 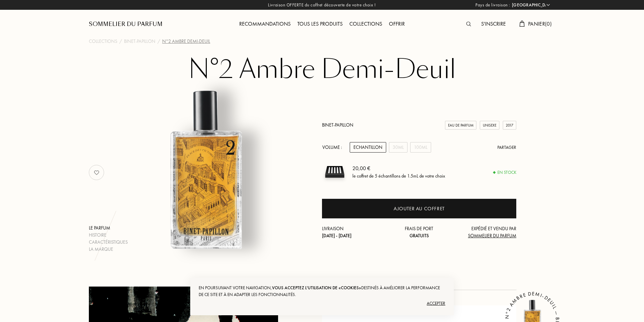 What do you see at coordinates (522, 23) in the screenshot?
I see `img: cart.svg` at bounding box center [522, 23].